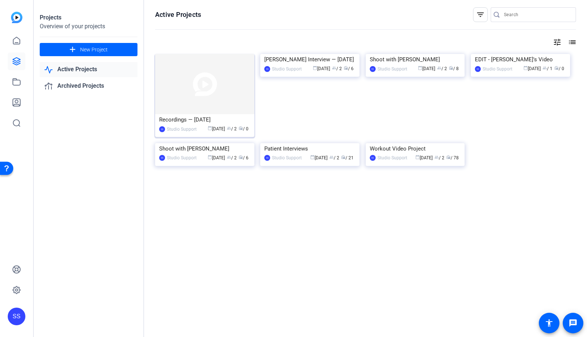  I want to click on span: / 78, so click(452, 158).